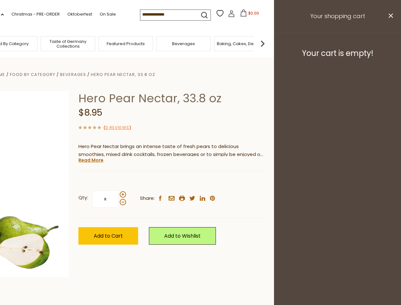 The image size is (401, 305). What do you see at coordinates (91, 160) in the screenshot?
I see `a: Read More` at bounding box center [91, 160].